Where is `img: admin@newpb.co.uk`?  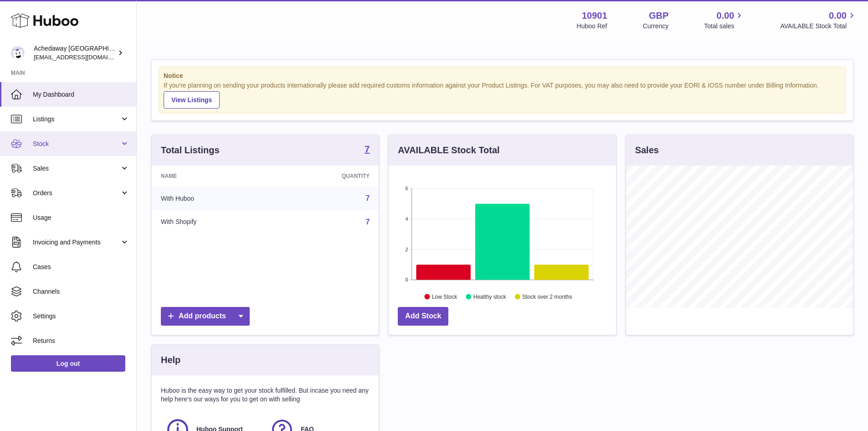
img: admin@newpb.co.uk is located at coordinates (18, 53).